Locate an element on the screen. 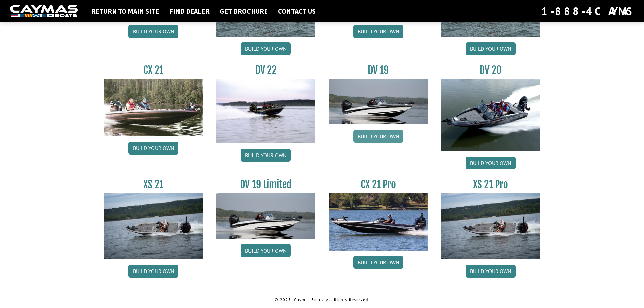 This screenshot has height=308, width=644. img: DV22_original_motor_cropped_for_caymas_connect.jpg is located at coordinates (266, 111).